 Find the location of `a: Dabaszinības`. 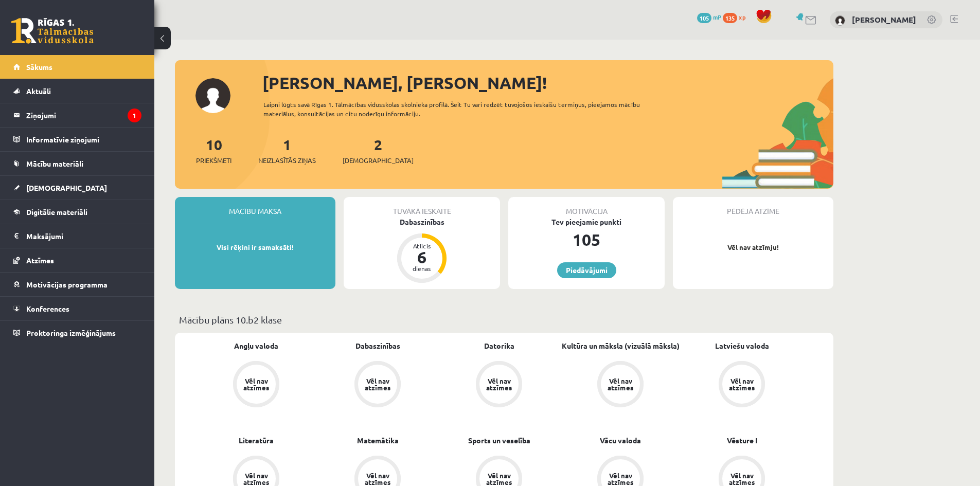

a: Dabaszinības is located at coordinates (377, 346).